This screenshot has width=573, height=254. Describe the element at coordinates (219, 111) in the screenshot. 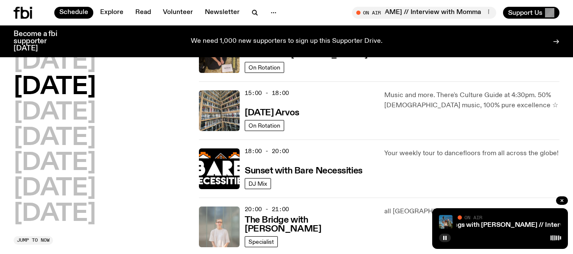

I see `a: A corner shot of the fbi music library` at that location.